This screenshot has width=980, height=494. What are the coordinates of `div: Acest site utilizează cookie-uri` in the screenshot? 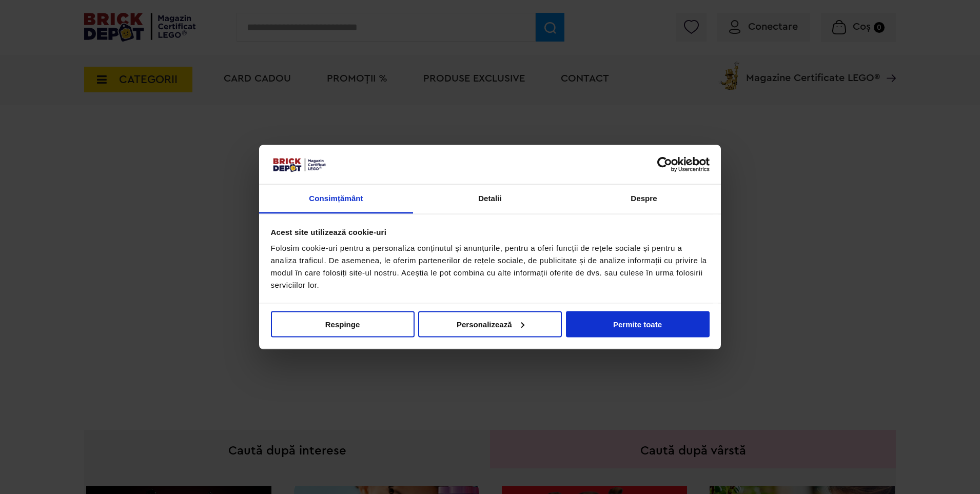 It's located at (490, 232).